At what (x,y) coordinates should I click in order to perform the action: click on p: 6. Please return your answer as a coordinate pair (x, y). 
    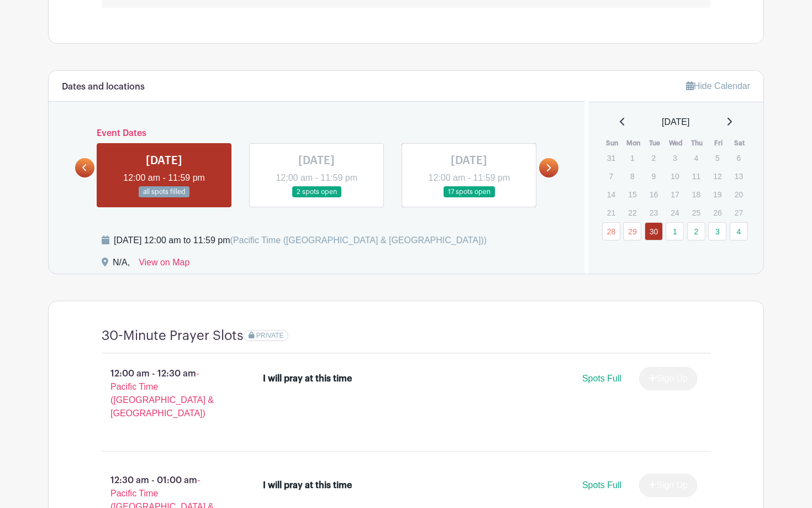
    Looking at the image, I should click on (738, 157).